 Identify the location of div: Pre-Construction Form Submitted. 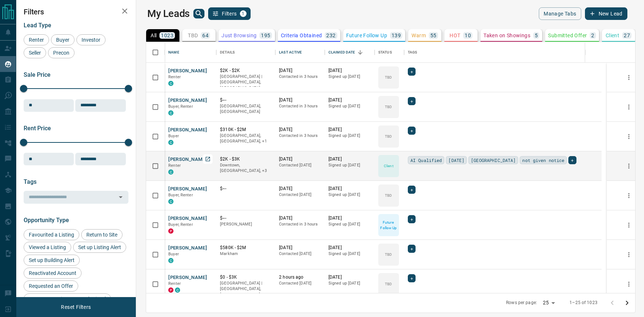
(67, 298).